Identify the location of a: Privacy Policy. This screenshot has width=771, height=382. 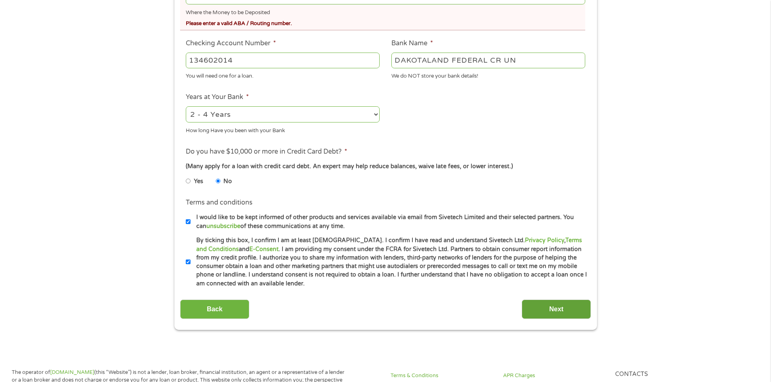
(544, 240).